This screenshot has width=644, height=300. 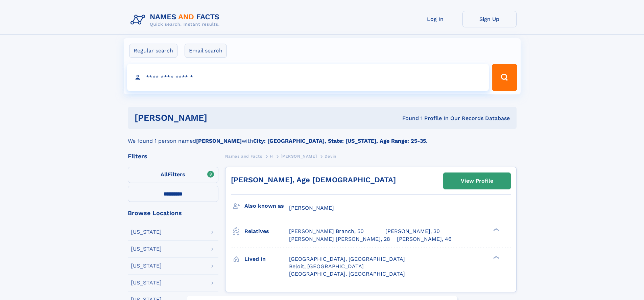 I want to click on div: Found 1 Profile In Our Records Database, so click(x=407, y=119).